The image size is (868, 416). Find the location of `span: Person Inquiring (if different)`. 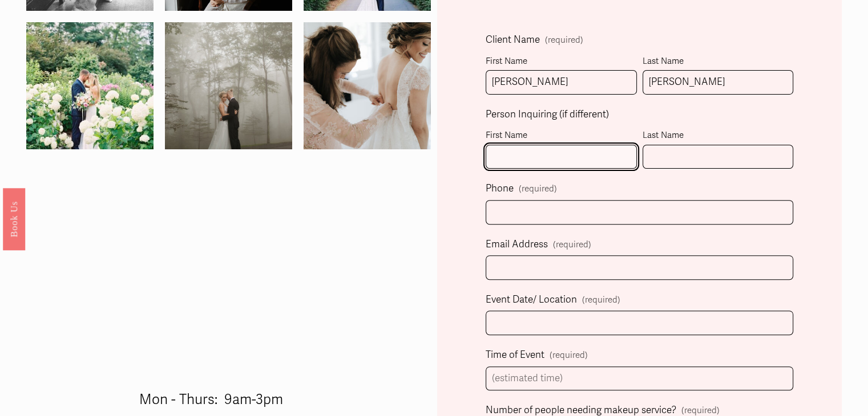

span: Person Inquiring (if different) is located at coordinates (548, 115).